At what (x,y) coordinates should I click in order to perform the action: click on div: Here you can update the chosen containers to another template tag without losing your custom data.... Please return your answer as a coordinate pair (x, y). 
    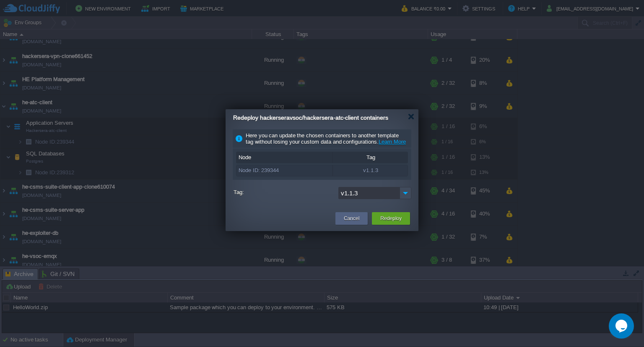
    Looking at the image, I should click on (322, 139).